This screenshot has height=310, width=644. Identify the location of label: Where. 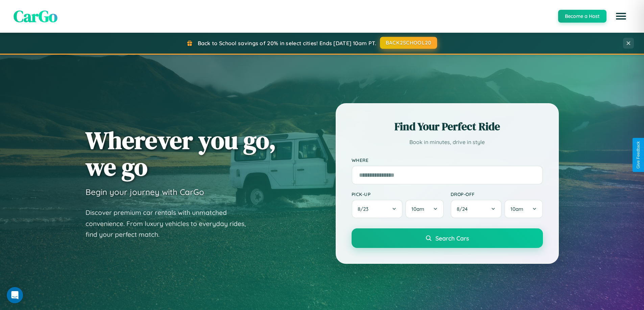
(447, 160).